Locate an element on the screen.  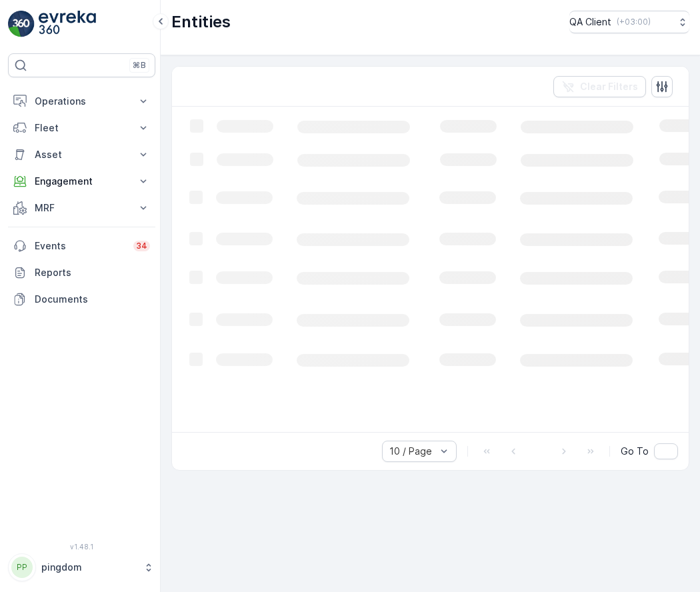
p: 34 is located at coordinates (141, 246).